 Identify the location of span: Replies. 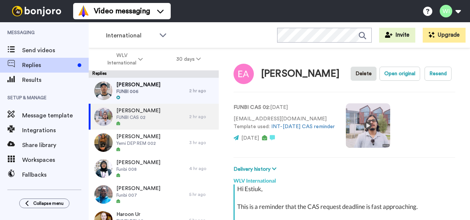
(48, 65).